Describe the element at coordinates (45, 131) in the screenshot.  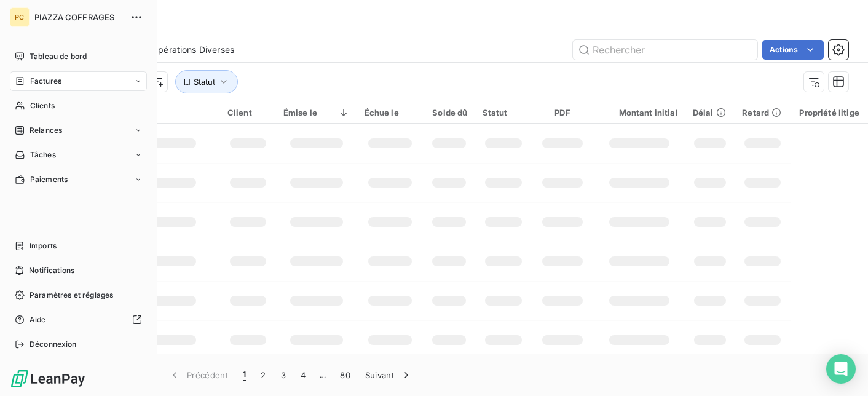
I see `span: Relances` at that location.